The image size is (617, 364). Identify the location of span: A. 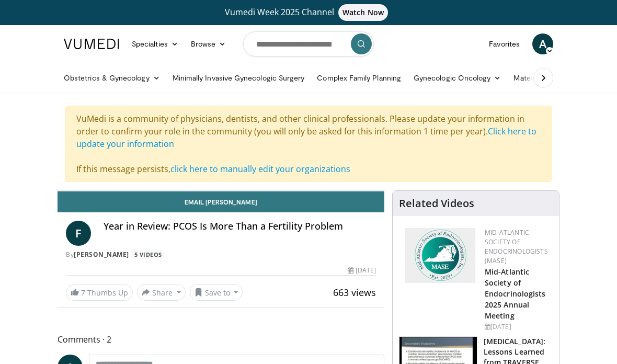
(543, 44).